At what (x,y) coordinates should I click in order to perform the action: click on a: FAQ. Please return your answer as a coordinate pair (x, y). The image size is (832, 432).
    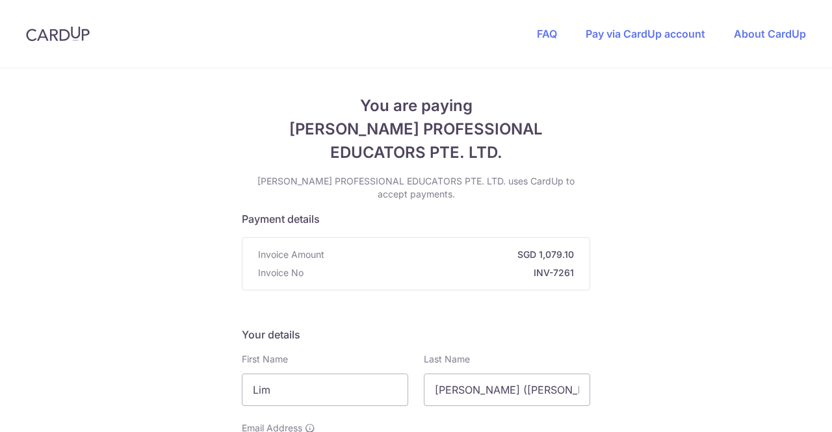
    Looking at the image, I should click on (547, 34).